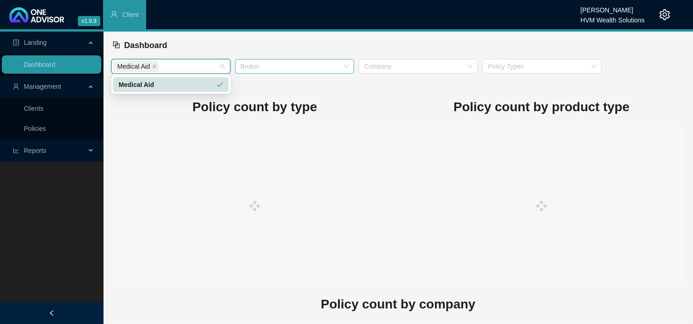  What do you see at coordinates (37, 15) in the screenshot?
I see `img: 2df55531c6924b55f21c4cf5d4484680-logo-light.svg` at bounding box center [37, 15].